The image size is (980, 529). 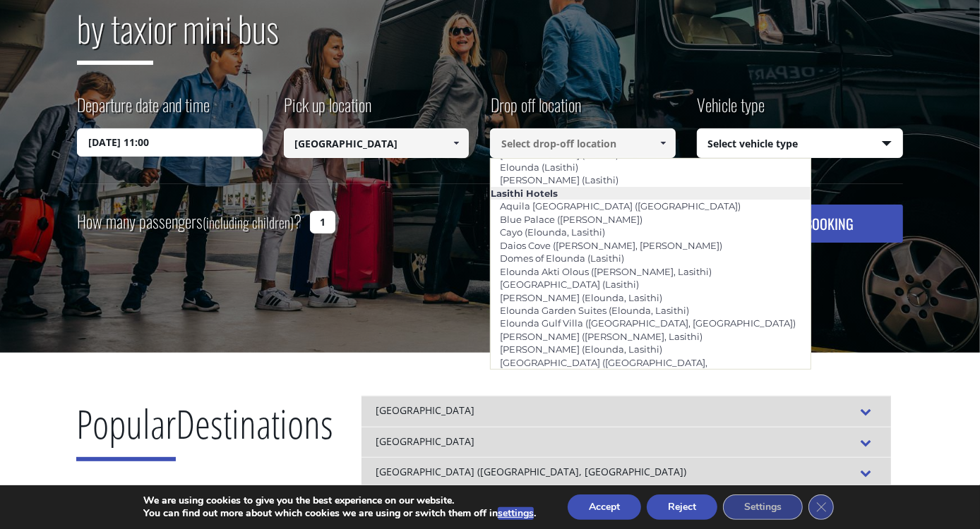 What do you see at coordinates (327, 110) in the screenshot?
I see `label: Pick up location` at bounding box center [327, 110].